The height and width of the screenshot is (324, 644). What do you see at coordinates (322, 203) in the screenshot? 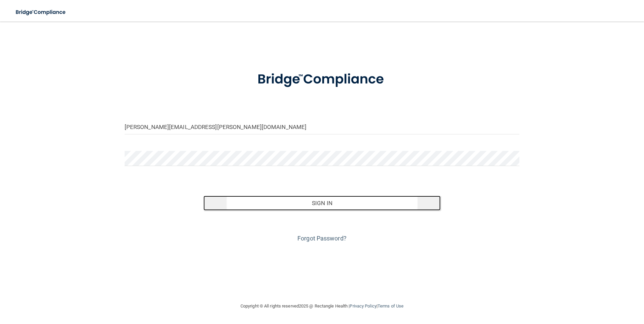
I see `button: Sign In` at bounding box center [322, 203].